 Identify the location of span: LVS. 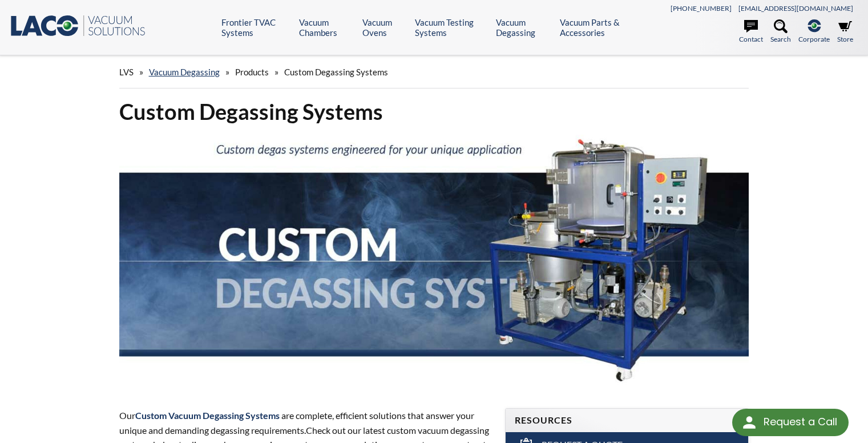
(126, 72).